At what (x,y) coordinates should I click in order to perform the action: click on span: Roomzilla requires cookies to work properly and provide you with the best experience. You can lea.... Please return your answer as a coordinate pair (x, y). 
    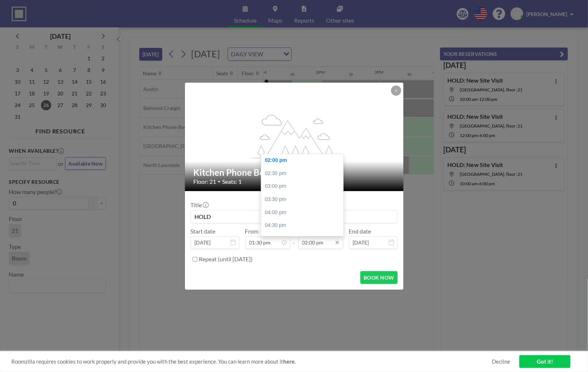
    Looking at the image, I should click on (252, 362).